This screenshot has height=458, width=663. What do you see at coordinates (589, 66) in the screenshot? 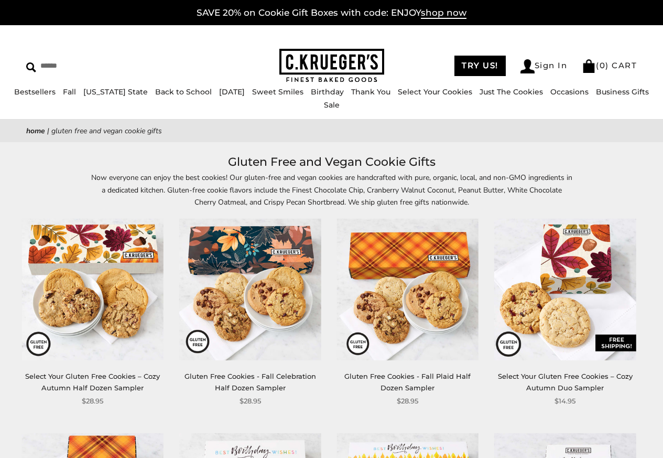
I see `img: Bag` at bounding box center [589, 66].